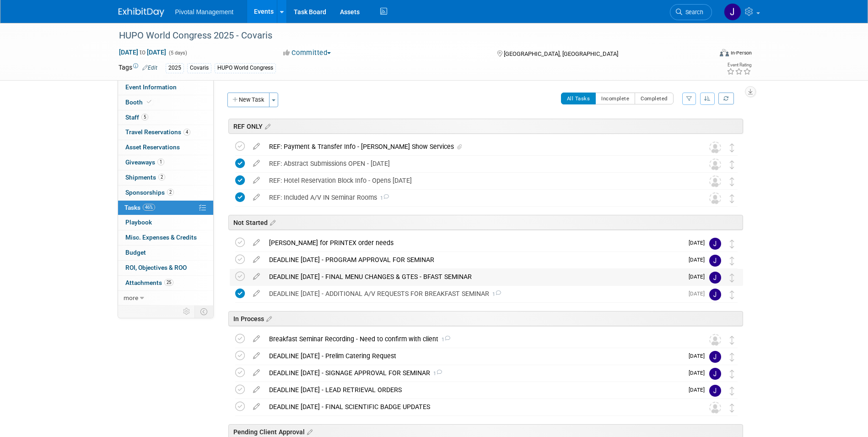  I want to click on a: Staff5, so click(166, 118).